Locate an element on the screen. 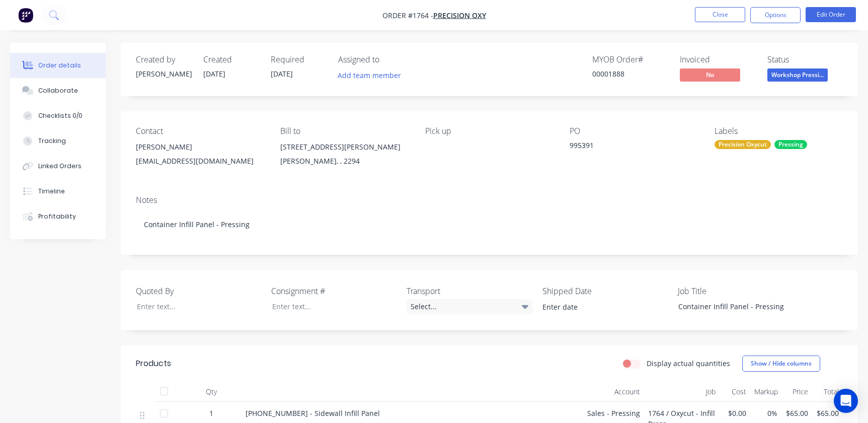 Image resolution: width=868 pixels, height=423 pixels. span: 0% is located at coordinates (765, 413).